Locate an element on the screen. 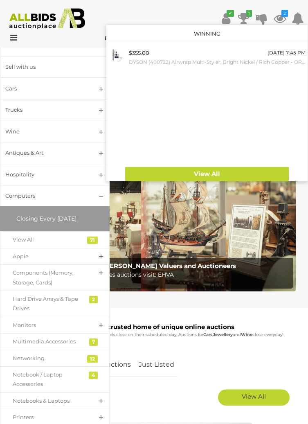 This screenshot has height=424, width=308. img: 54749-45a.png is located at coordinates (115, 55).